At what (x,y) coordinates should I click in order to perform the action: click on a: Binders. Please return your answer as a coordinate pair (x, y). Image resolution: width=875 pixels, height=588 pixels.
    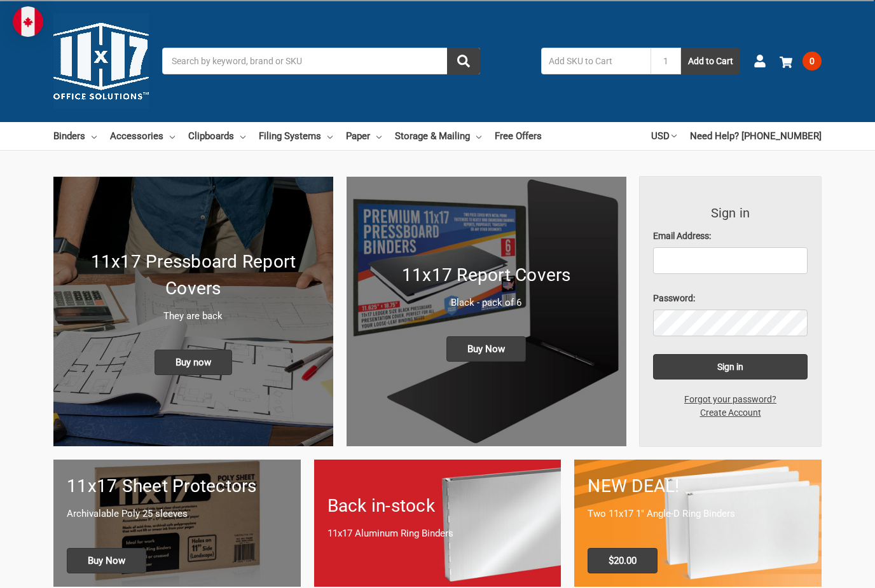
    Looking at the image, I should click on (75, 136).